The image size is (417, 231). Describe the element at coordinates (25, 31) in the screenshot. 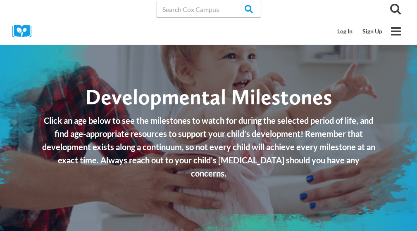

I see `img: Cox Campus` at that location.